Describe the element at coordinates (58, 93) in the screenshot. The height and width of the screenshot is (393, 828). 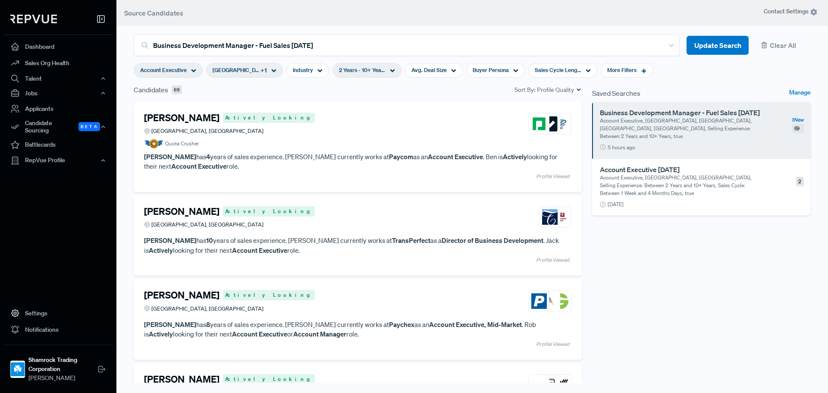
I see `div: Jobs` at that location.